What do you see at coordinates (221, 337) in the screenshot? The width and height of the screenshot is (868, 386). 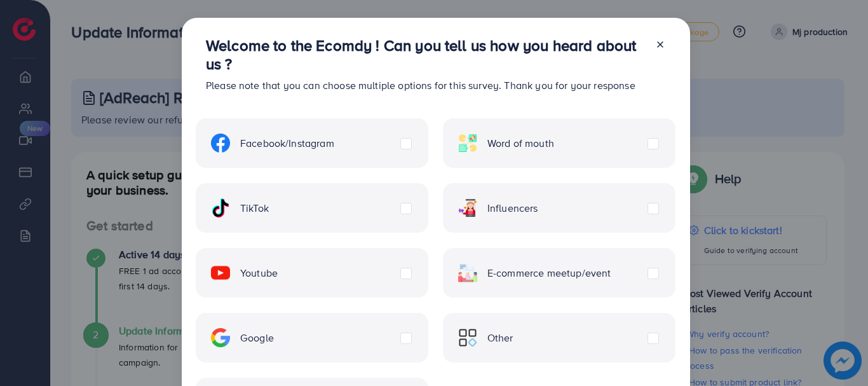 I see `img: ic-google.5bdd9b68.svg` at bounding box center [221, 337].